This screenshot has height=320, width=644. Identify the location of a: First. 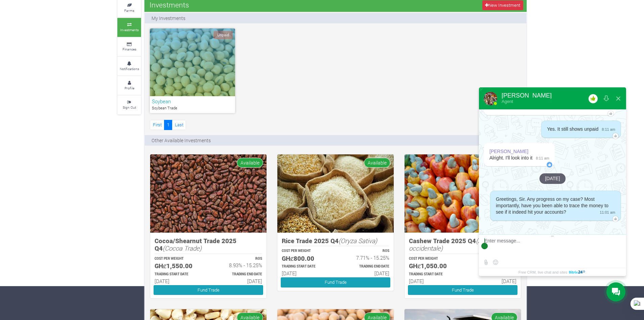
(157, 125).